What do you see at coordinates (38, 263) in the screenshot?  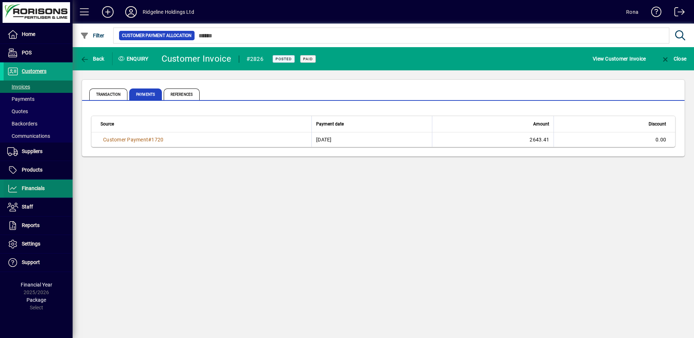 I see `a: Support` at bounding box center [38, 263].